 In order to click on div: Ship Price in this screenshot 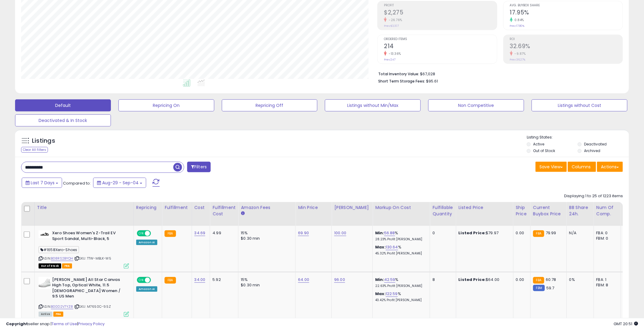, I will do `click(522, 211)`.